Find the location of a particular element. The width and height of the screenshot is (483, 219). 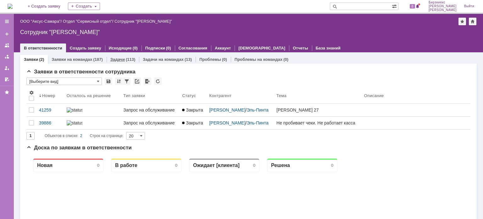

a: Перейти на домашнюю страницу is located at coordinates (10, 6).